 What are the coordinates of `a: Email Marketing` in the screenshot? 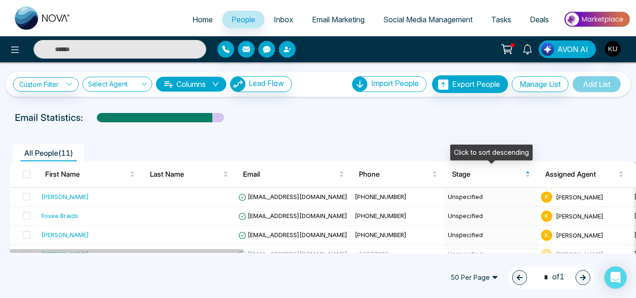 It's located at (338, 20).